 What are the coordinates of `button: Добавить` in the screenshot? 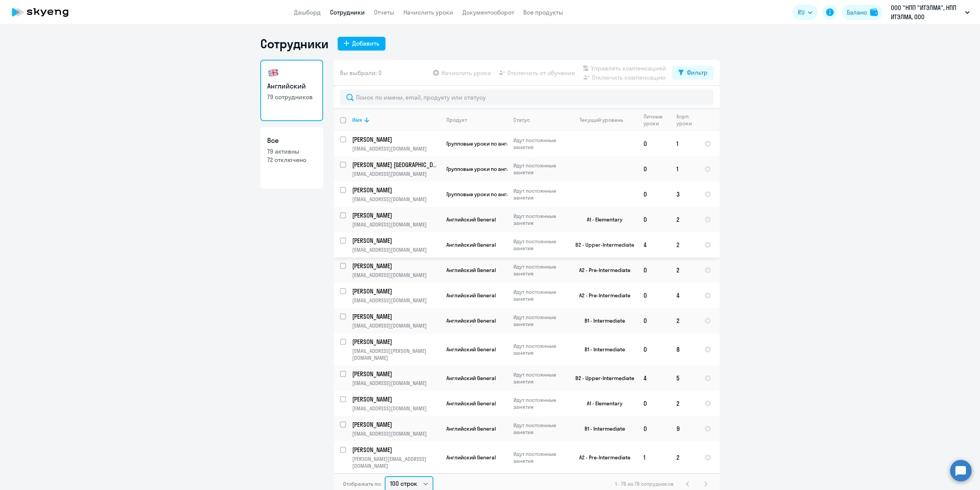 It's located at (361, 44).